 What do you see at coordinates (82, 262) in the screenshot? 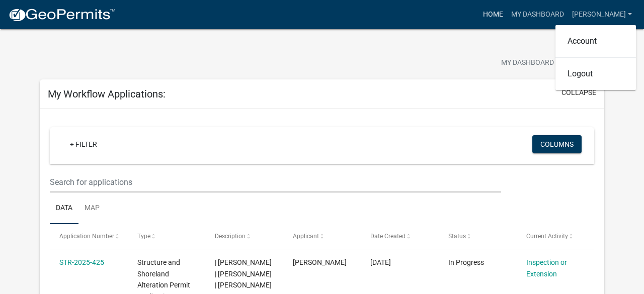
I see `a: STR-2025-425` at bounding box center [82, 262].